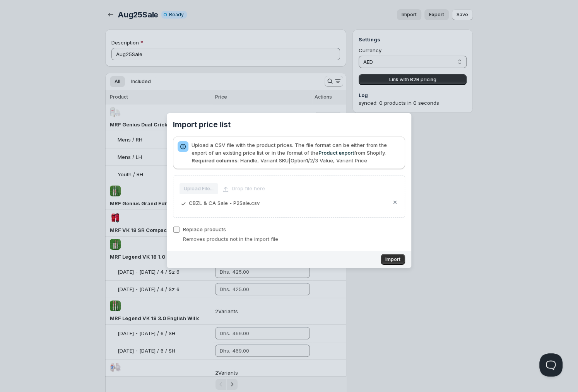 Image resolution: width=578 pixels, height=392 pixels. What do you see at coordinates (230, 239) in the screenshot?
I see `span: Removes products not in the import file` at bounding box center [230, 239].